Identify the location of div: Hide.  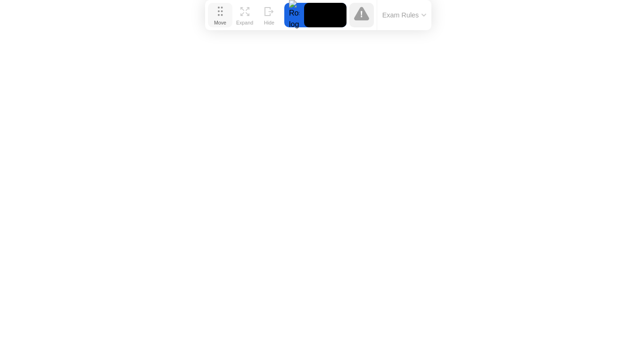
(269, 23).